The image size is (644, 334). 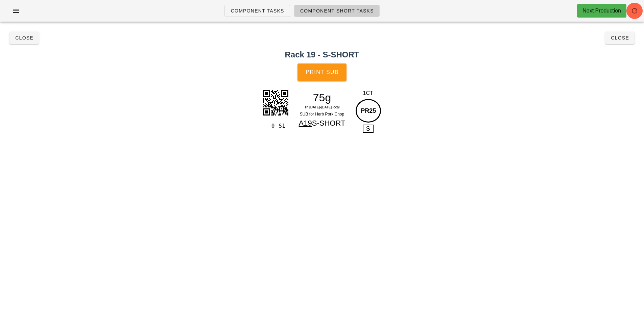 I want to click on span: Component Short Tasks, so click(x=337, y=11).